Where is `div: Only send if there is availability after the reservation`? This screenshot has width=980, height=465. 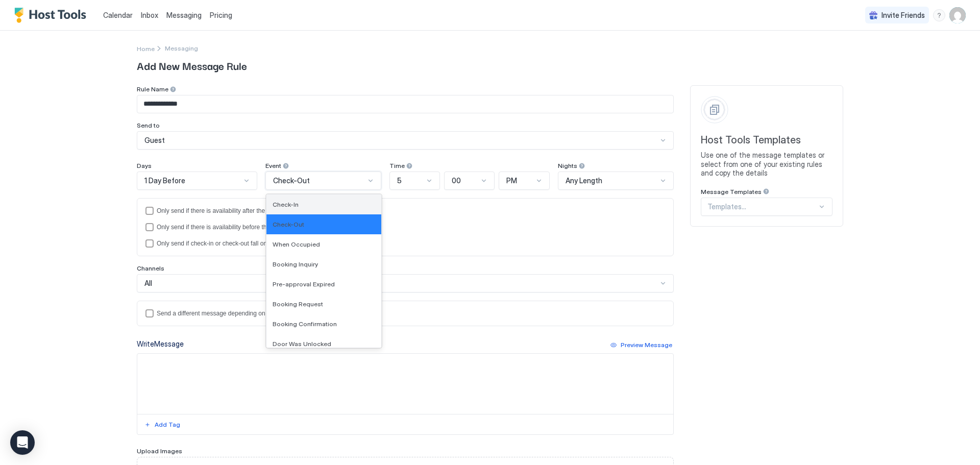 div: Only send if there is availability after the reservation is located at coordinates (227, 211).